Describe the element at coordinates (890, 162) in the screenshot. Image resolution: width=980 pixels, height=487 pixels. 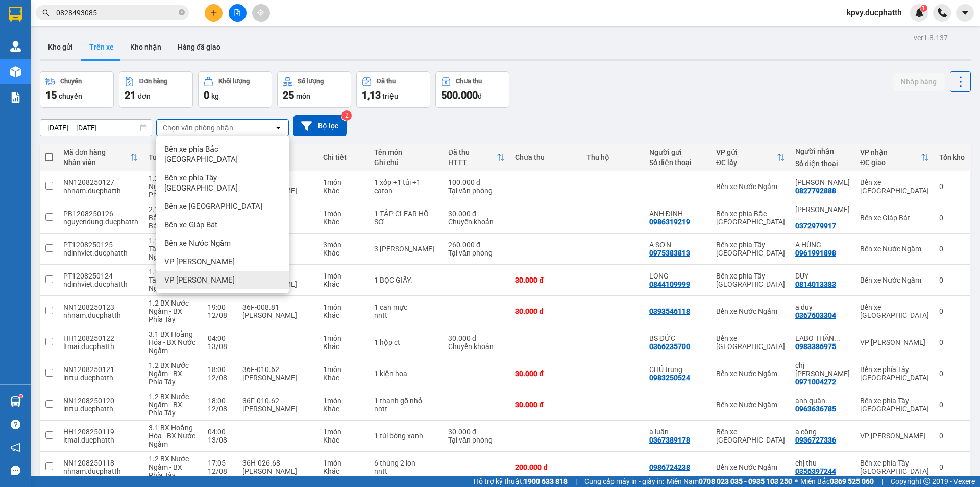
I see `div: ĐC giao` at that location.